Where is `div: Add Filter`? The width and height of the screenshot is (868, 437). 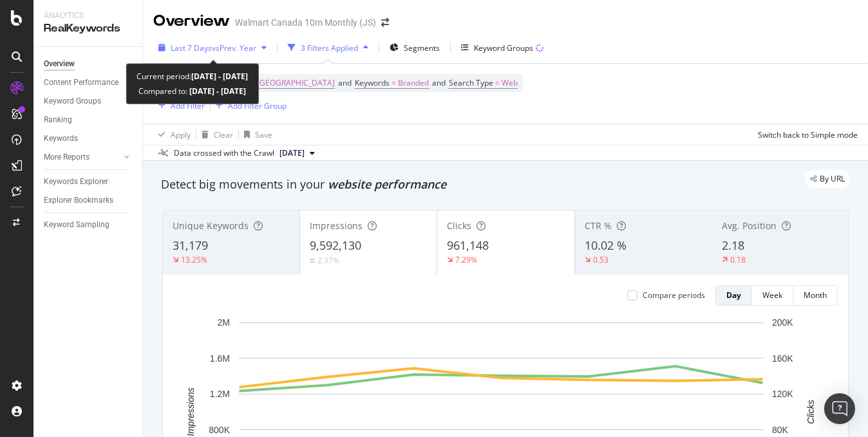
div: Add Filter is located at coordinates (187, 106).